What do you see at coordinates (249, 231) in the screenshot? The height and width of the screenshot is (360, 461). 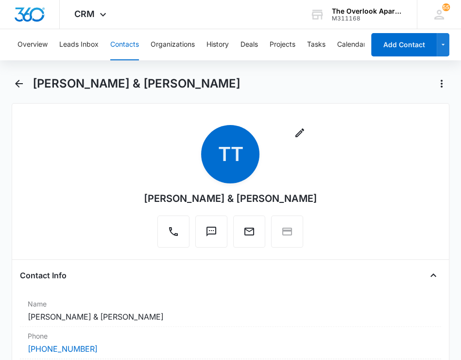 I see `button: Email` at bounding box center [249, 231].